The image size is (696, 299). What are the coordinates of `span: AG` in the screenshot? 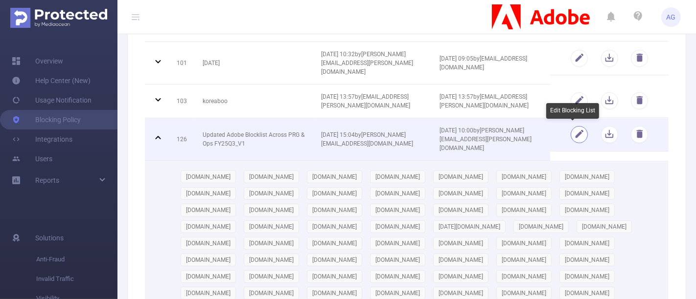 It's located at (671, 17).